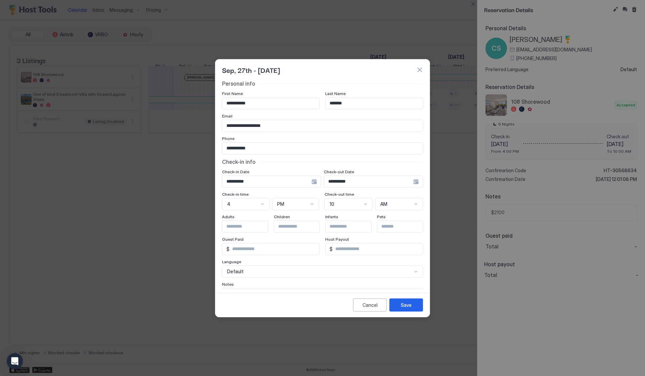 This screenshot has height=376, width=645. I want to click on button: Cancel, so click(370, 305).